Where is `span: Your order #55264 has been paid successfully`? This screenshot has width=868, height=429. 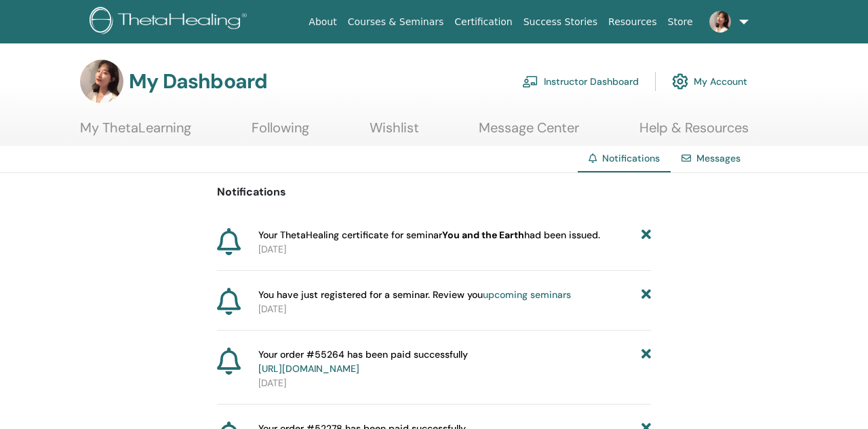 span: Your order #55264 has been paid successfully is located at coordinates (363, 362).